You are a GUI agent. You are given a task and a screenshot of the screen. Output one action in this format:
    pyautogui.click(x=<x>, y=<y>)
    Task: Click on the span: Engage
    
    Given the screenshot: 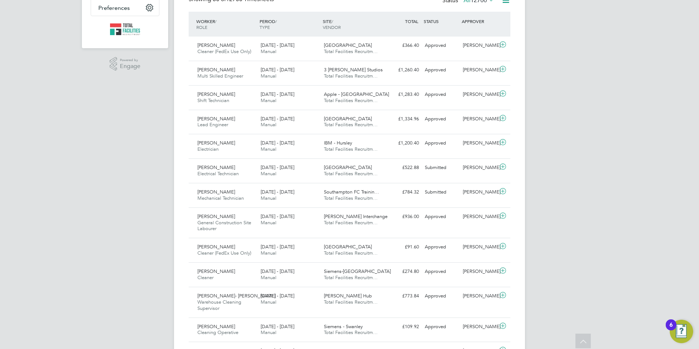 What is the action you would take?
    pyautogui.click(x=130, y=66)
    